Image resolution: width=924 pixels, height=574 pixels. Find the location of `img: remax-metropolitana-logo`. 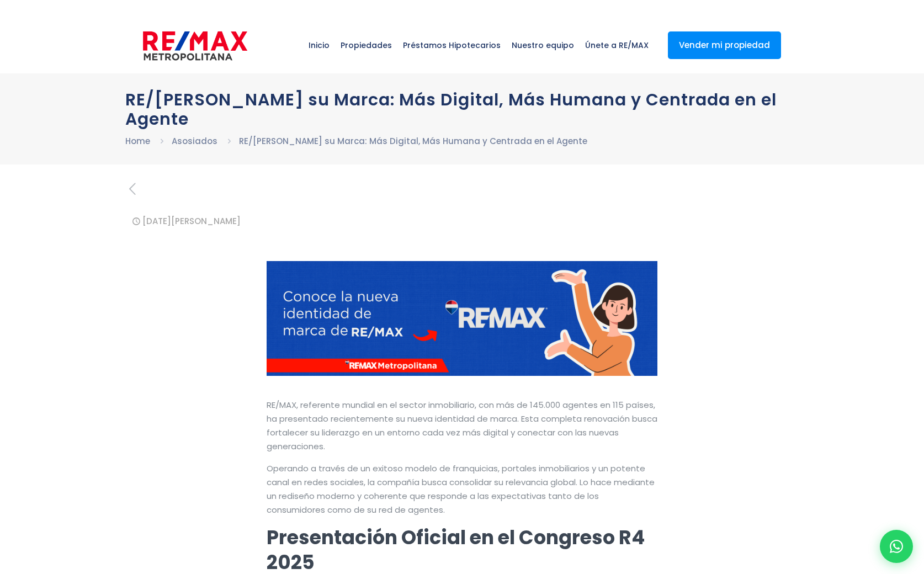

img: remax-metropolitana-logo is located at coordinates (195, 46).